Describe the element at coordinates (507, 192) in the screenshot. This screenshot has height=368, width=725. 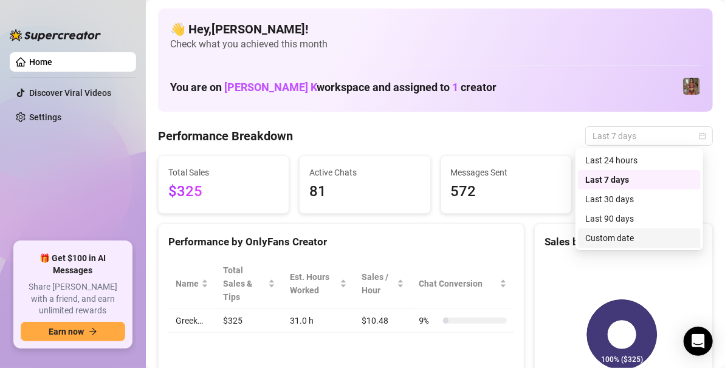
I see `span: 572` at that location.